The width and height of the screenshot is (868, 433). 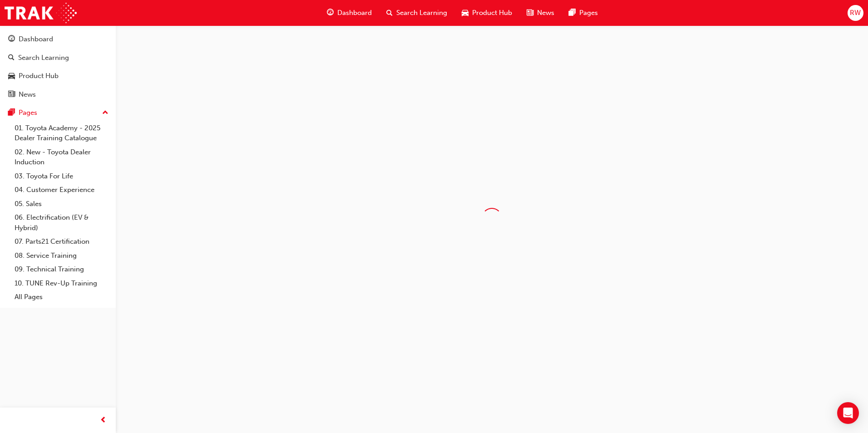 What do you see at coordinates (105, 113) in the screenshot?
I see `span: up-icon` at bounding box center [105, 113].